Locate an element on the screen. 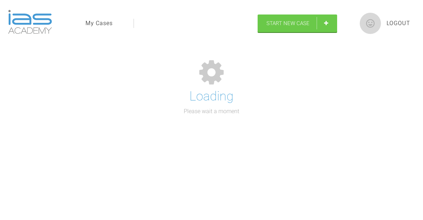 This screenshot has height=220, width=423. img: profile.png is located at coordinates (370, 23).